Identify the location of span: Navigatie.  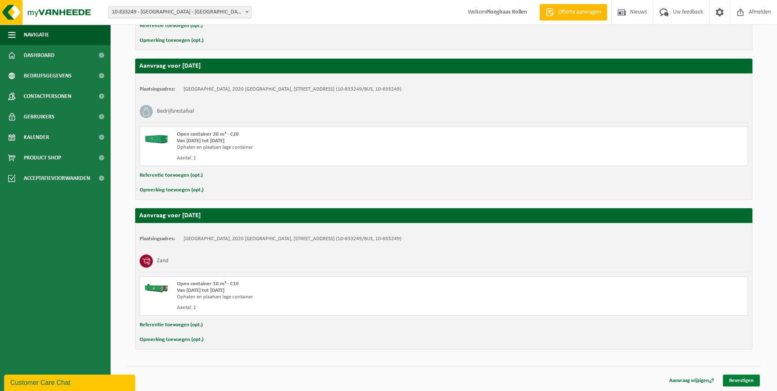
(36, 35).